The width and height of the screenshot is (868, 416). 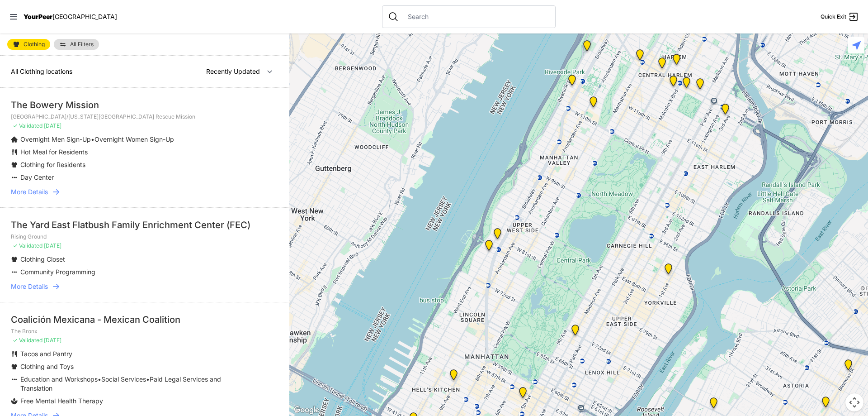 What do you see at coordinates (144, 320) in the screenshot?
I see `div: Coalición Mexicana - Mexican Coalition` at bounding box center [144, 320].